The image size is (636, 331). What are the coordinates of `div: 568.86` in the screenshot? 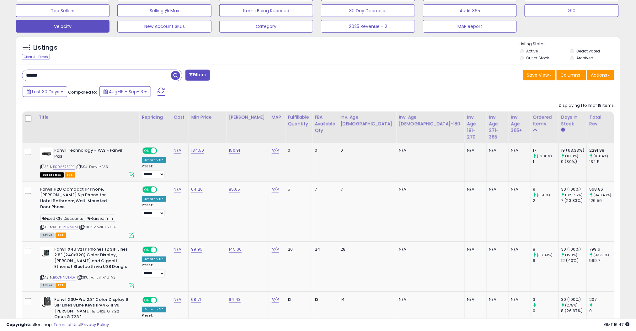 It's located at (602, 189).